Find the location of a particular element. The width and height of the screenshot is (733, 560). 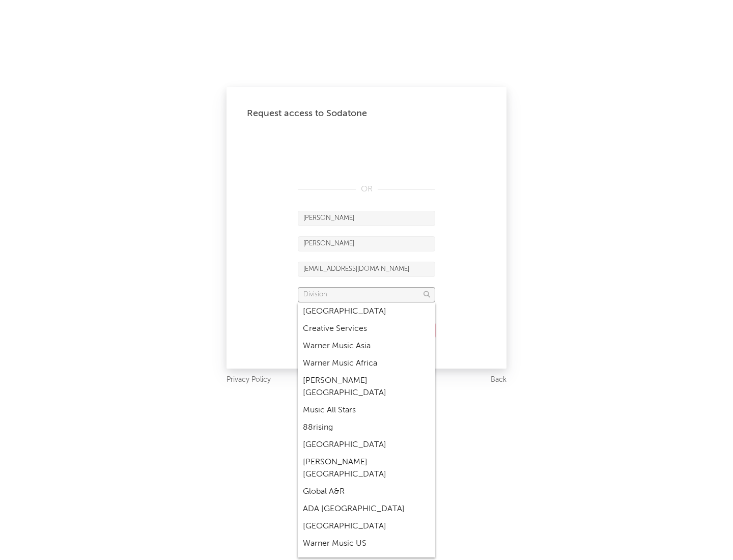

input: First Name is located at coordinates (366, 218).